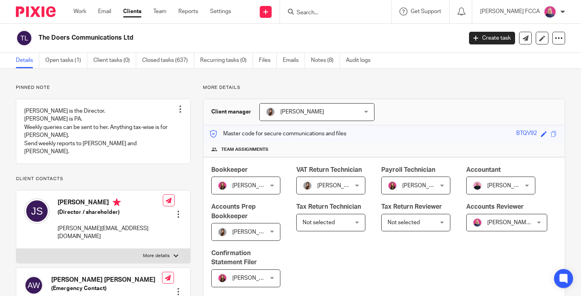  What do you see at coordinates (66, 60) in the screenshot?
I see `a: Open tasks (1)` at bounding box center [66, 60].